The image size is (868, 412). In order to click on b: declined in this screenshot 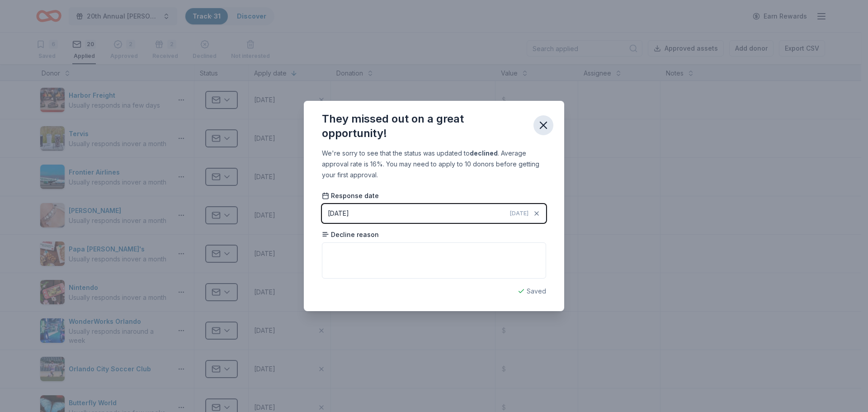, I will do `click(484, 153)`.